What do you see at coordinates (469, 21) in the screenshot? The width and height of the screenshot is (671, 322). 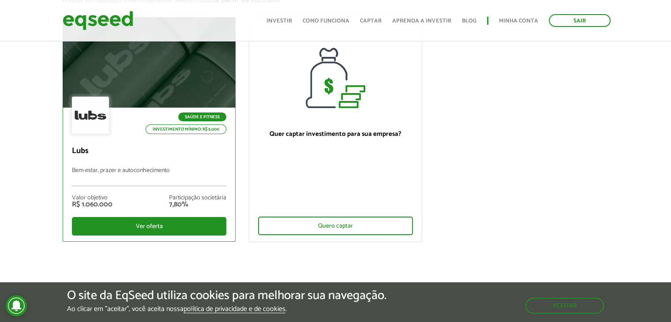 I see `a: Blog` at bounding box center [469, 21].